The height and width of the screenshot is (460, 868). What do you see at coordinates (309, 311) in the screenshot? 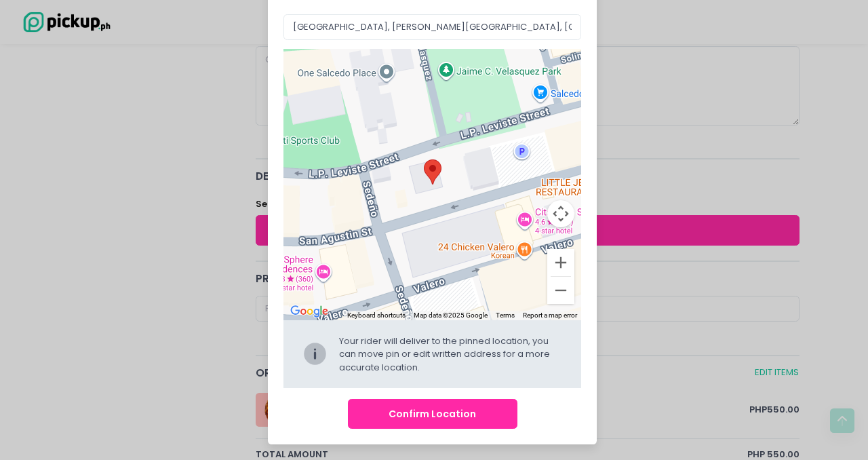
I see `img: Google` at bounding box center [309, 311].